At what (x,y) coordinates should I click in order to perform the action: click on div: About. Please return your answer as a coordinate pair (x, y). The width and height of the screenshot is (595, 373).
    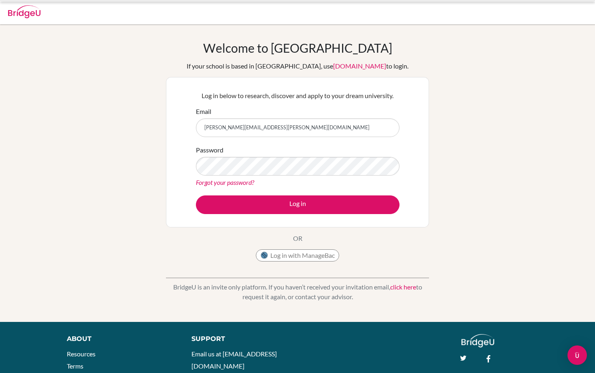
    Looking at the image, I should click on (120, 338).